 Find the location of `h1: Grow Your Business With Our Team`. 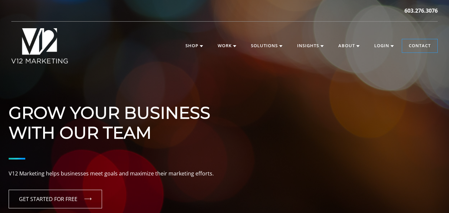

h1: Grow Your Business With Our Team is located at coordinates (225, 113).